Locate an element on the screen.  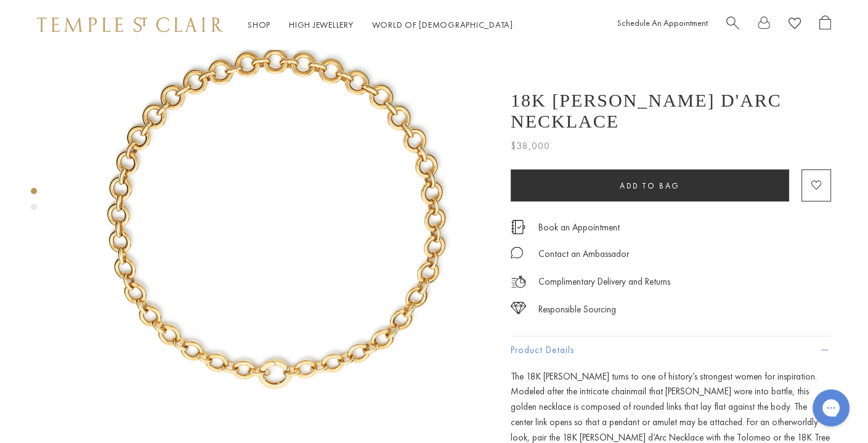
nav: Main navigation is located at coordinates (380, 25).